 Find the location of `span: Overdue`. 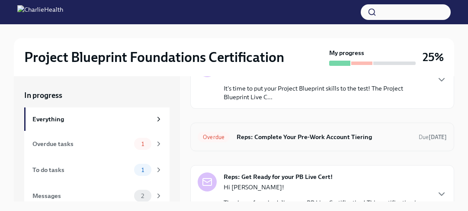

span: Overdue is located at coordinates (214, 137).